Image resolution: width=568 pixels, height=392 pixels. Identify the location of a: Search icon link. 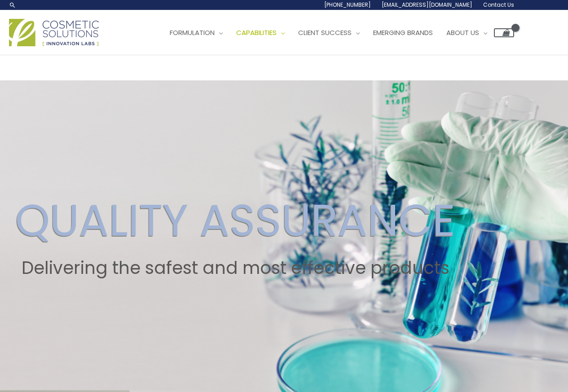
(13, 5).